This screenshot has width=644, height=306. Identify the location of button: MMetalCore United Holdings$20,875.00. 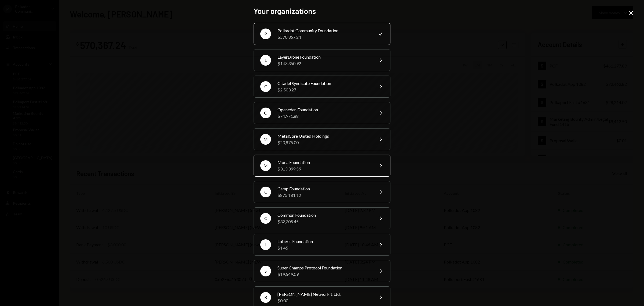
(322, 139).